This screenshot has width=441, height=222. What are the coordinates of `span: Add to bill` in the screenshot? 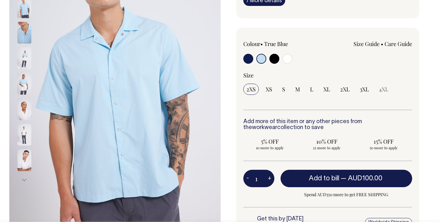 It's located at (324, 178).